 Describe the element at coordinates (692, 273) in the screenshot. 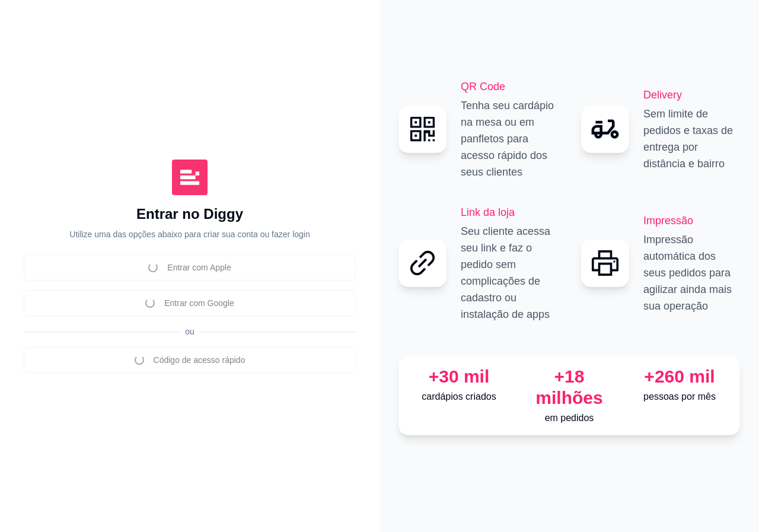

I see `p: Impressão automática dos seus pedidos para agilizar ainda mais sua operação` at that location.